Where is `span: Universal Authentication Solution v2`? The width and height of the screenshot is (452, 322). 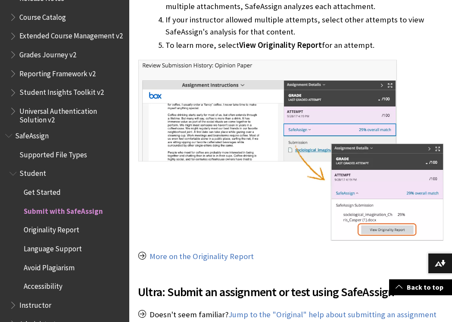 span: Universal Authentication Solution v2 is located at coordinates (71, 114).